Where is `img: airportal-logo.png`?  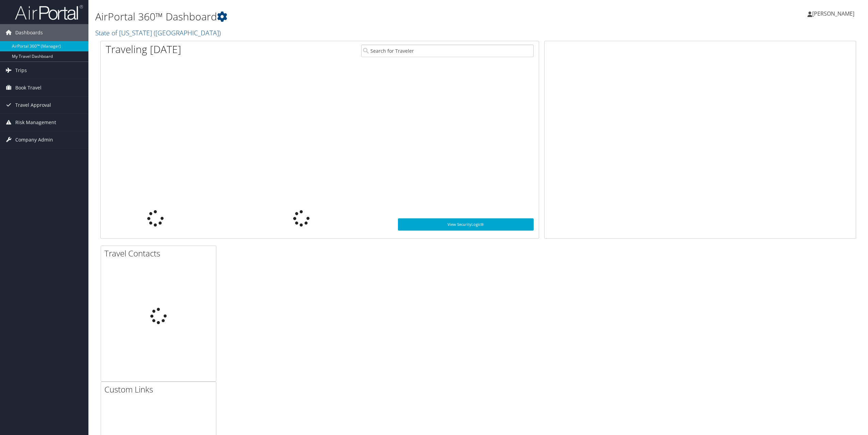
img: airportal-logo.png is located at coordinates (49, 12).